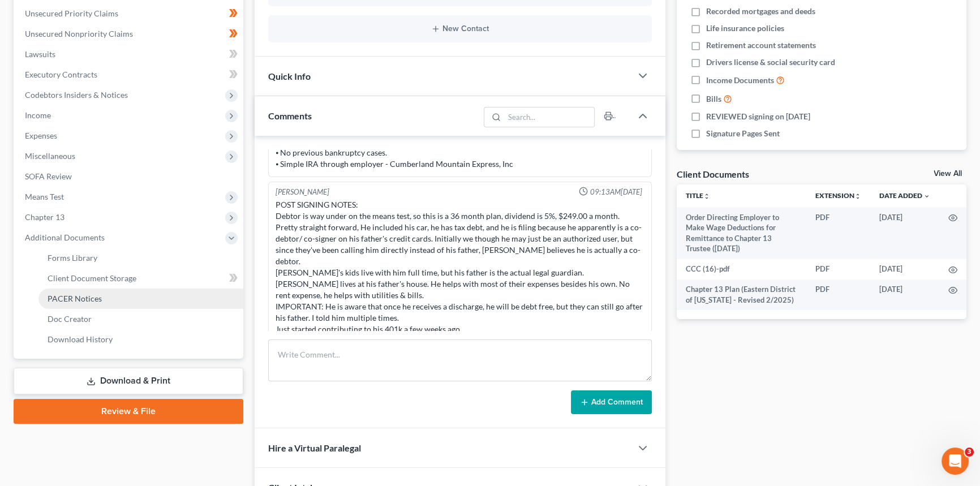 The height and width of the screenshot is (486, 980). What do you see at coordinates (129, 177) in the screenshot?
I see `a: SOFA Review` at bounding box center [129, 177].